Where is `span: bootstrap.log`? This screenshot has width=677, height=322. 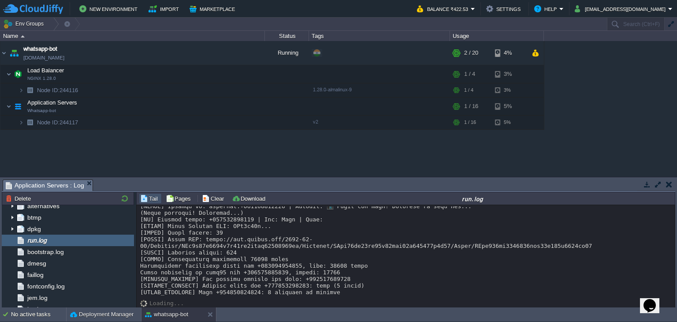
span: bootstrap.log is located at coordinates (45, 252).